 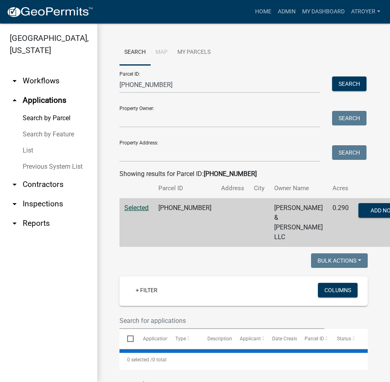 What do you see at coordinates (248, 339) in the screenshot?
I see `datatable-header-cell: Applicant` at bounding box center [248, 339].